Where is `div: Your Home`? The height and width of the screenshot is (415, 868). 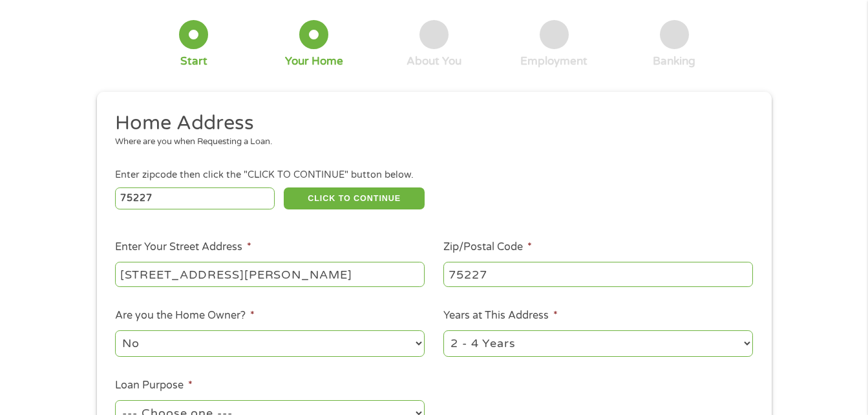
div: Your Home is located at coordinates (314, 61).